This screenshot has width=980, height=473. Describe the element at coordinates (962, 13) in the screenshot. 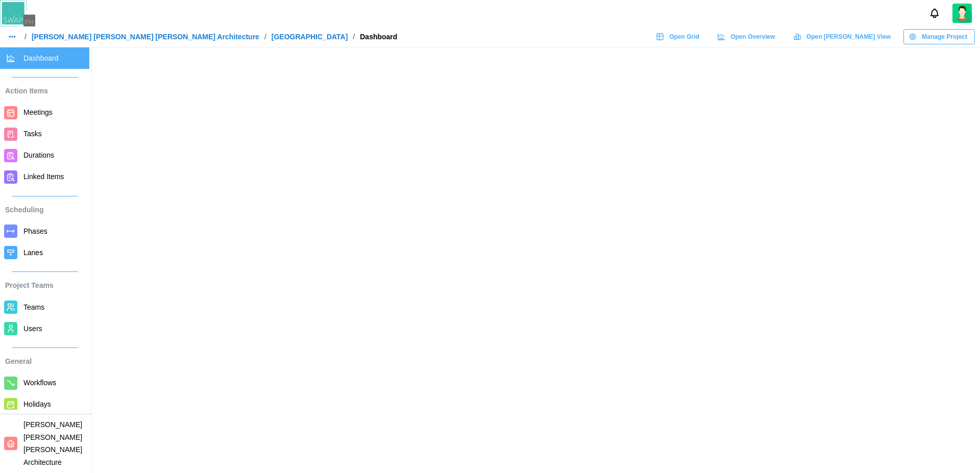

I see `img: 2Q==` at that location.